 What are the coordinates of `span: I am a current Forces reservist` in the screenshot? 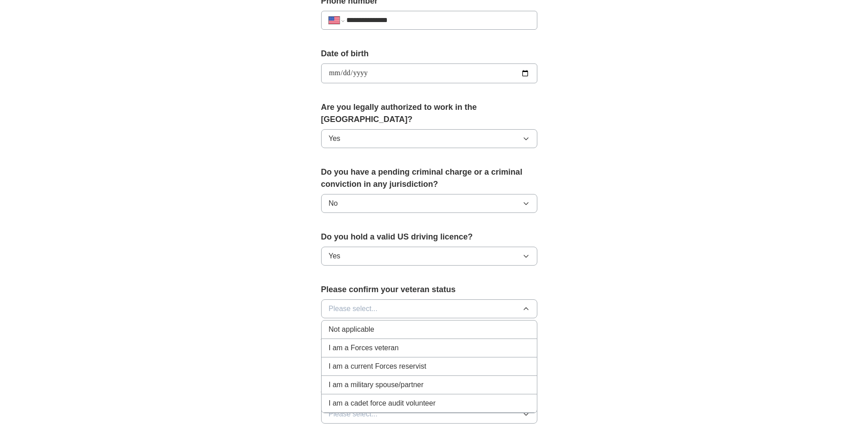 It's located at (378, 367).